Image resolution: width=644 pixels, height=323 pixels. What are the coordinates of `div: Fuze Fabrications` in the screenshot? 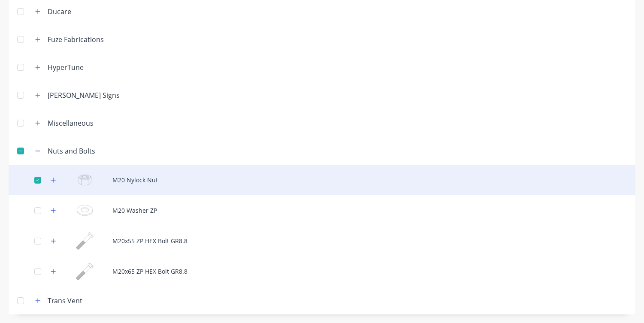 It's located at (75, 40).